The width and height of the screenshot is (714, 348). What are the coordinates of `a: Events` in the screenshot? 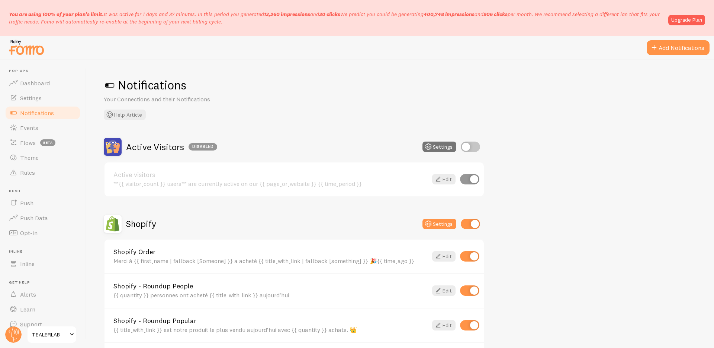 It's located at (43, 128).